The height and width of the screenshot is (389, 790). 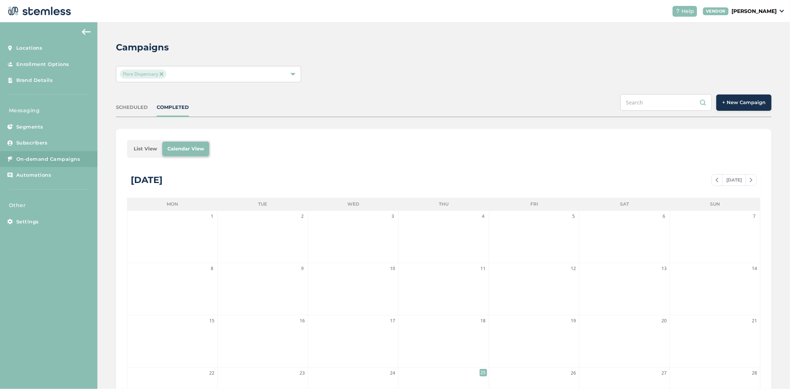 I want to click on span: 7, so click(x=755, y=216).